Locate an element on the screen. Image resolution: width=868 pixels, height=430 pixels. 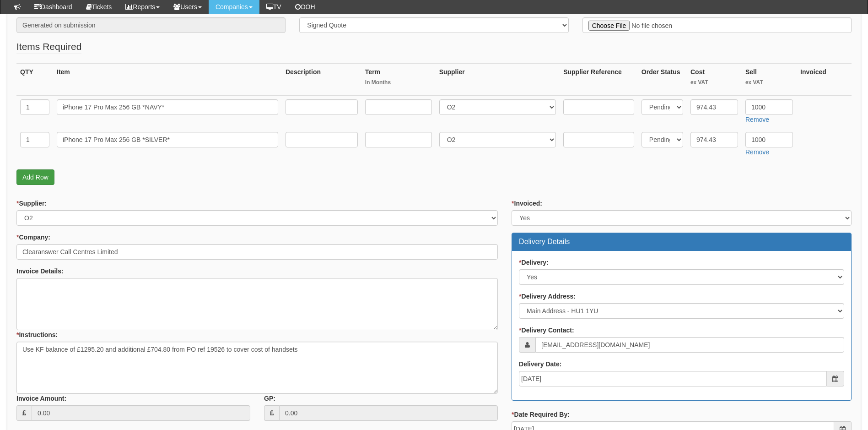
a: Add Row is located at coordinates (35, 177).